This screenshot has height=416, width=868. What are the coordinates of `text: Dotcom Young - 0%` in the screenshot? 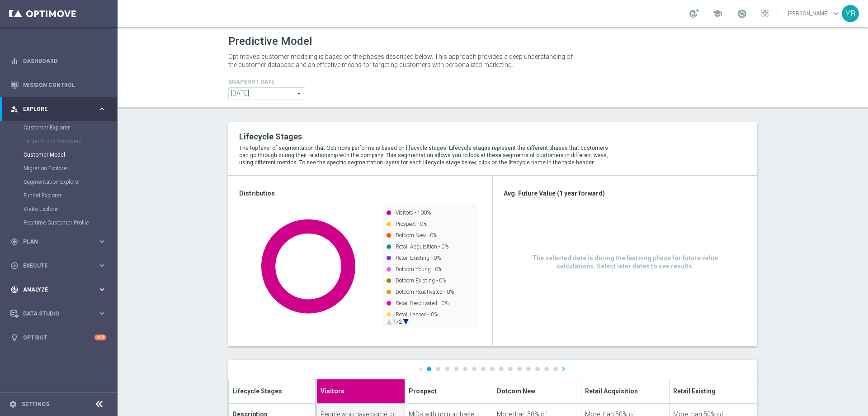 It's located at (419, 269).